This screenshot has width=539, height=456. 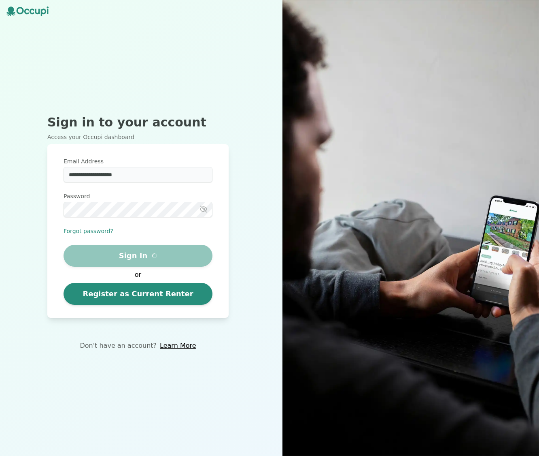 I want to click on h2: Sign in to your account, so click(x=138, y=122).